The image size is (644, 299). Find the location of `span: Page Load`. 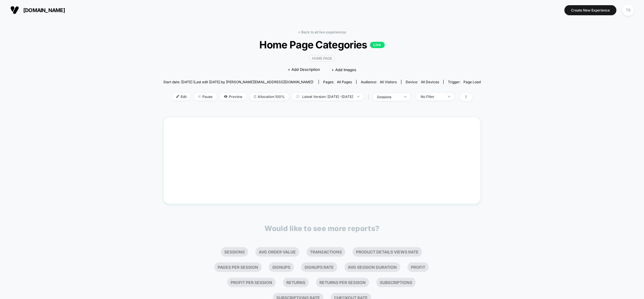

span: Page Load is located at coordinates (472, 82).